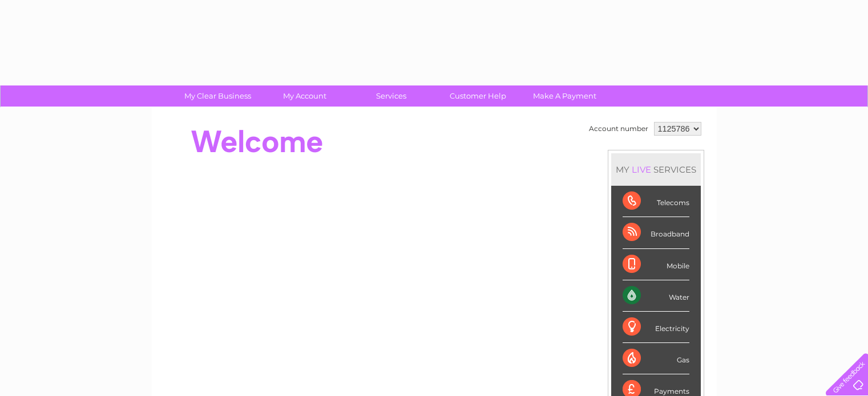 The height and width of the screenshot is (396, 868). What do you see at coordinates (477, 96) in the screenshot?
I see `a: Customer Help` at bounding box center [477, 96].